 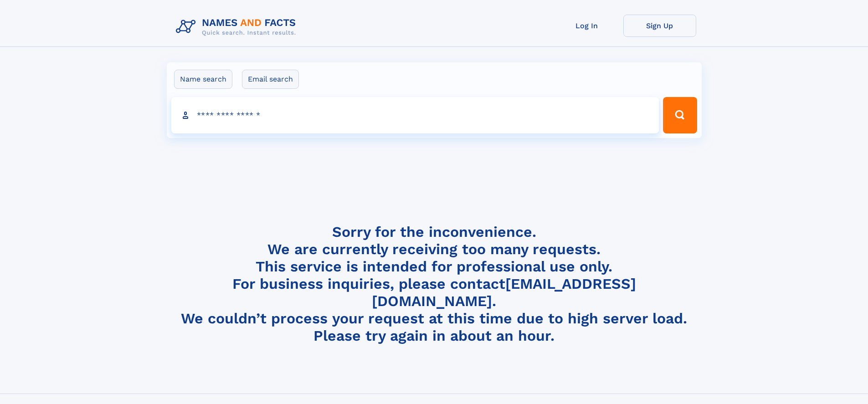 What do you see at coordinates (415, 115) in the screenshot?
I see `input: search input` at bounding box center [415, 115].